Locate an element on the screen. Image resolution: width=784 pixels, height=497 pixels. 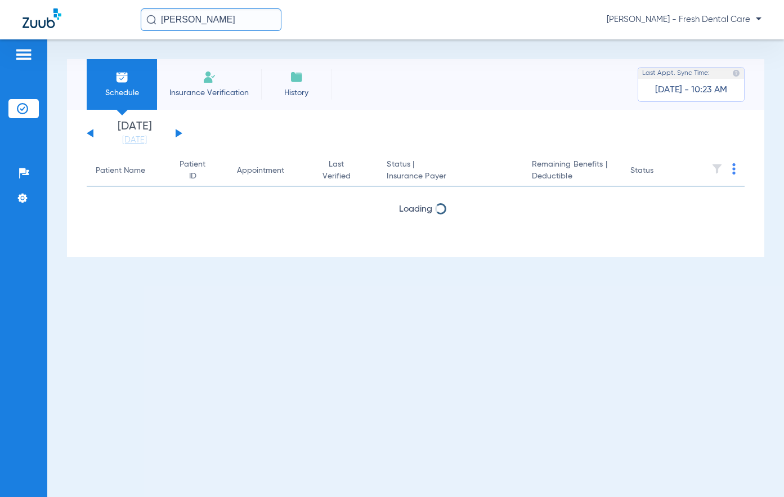
span: Loading is located at coordinates (415, 209).